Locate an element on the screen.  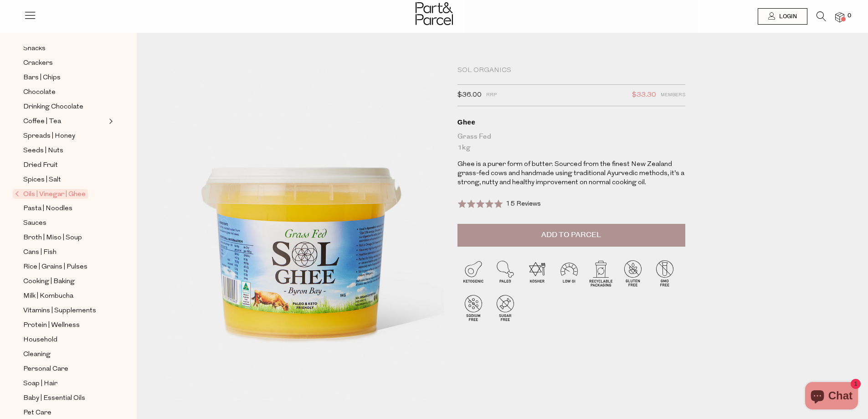
img: P_P-ICONS-Live_Bec_V11_Gluten_Free.svg is located at coordinates (633, 273).